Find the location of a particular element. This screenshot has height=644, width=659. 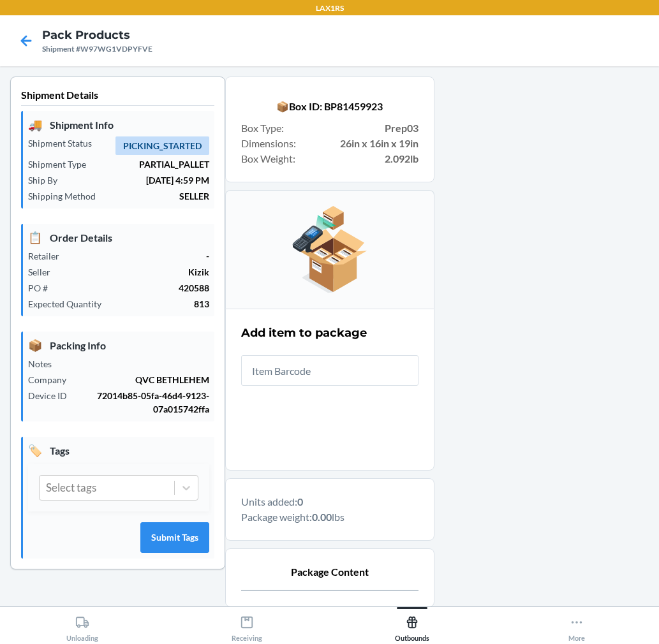

p: Shipment Type is located at coordinates (62, 164).